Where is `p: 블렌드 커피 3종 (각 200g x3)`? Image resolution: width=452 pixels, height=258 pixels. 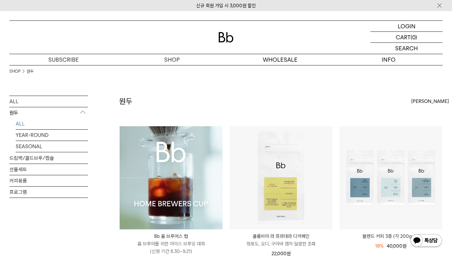
p: 블렌드 커피 3종 (각 200g x3) is located at coordinates (391, 236).